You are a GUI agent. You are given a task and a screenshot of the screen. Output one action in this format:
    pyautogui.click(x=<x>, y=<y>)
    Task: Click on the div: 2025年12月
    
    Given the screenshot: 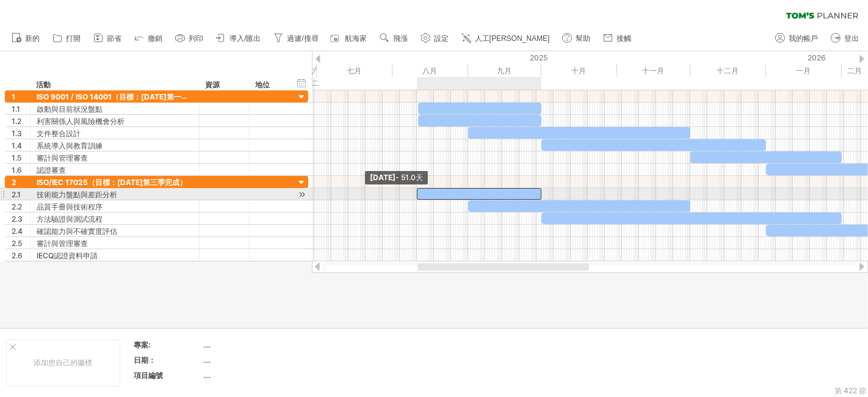 What is the action you would take?
    pyautogui.click(x=728, y=70)
    